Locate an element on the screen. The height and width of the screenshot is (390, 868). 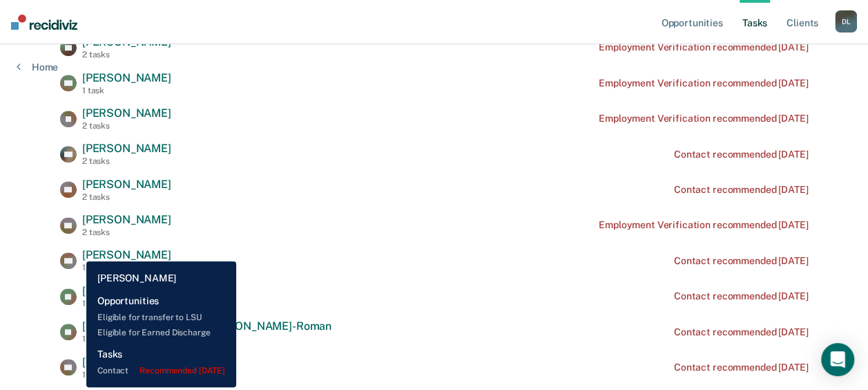
button: DL is located at coordinates (846, 21).